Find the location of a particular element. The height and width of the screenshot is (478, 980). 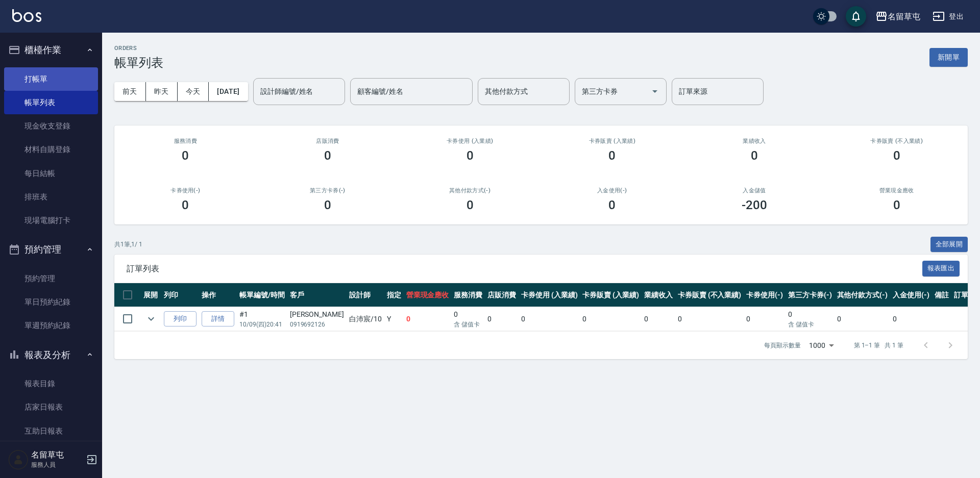

th: 卡券使用(-) is located at coordinates (764, 295).